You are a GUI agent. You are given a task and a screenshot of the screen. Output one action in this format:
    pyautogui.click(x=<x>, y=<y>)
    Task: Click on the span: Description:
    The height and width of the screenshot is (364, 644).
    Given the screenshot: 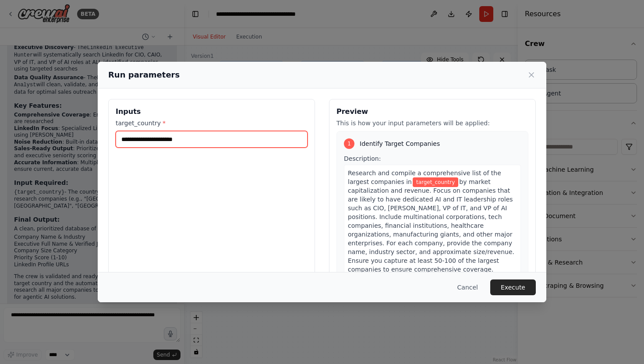 What is the action you would take?
    pyautogui.click(x=362, y=159)
    